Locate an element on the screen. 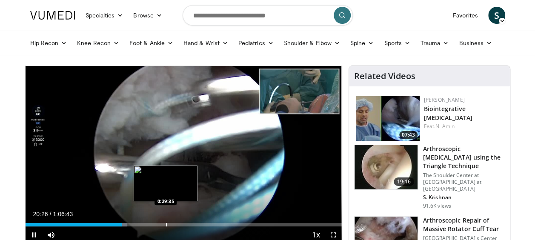 The width and height of the screenshot is (535, 240). a: S is located at coordinates (497, 15).